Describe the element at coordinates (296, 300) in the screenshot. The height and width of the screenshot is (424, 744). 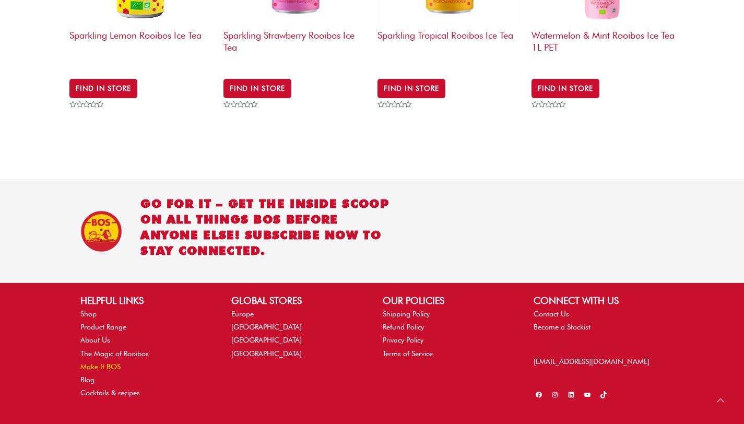
I see `h2: GLOBAL STORES` at that location.